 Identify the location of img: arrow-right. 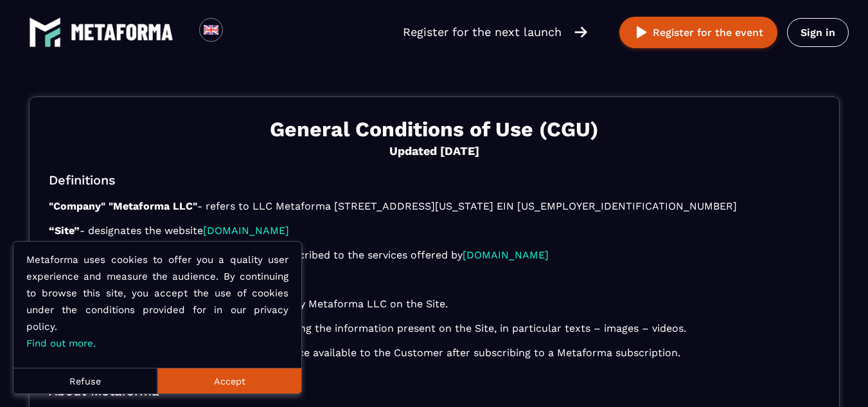
(581, 32).